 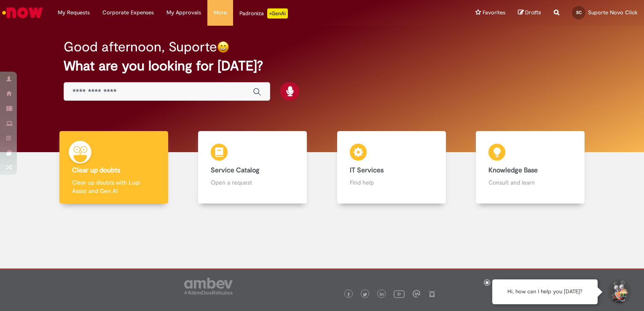 What do you see at coordinates (432, 294) in the screenshot?
I see `img: logo_footer_naosei.png` at bounding box center [432, 294].